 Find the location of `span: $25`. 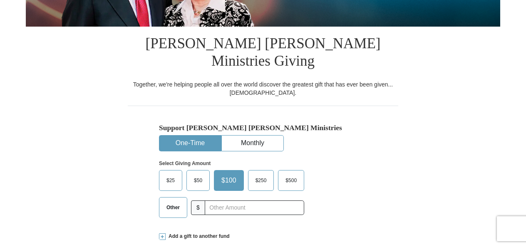

span: $25 is located at coordinates (171, 181).